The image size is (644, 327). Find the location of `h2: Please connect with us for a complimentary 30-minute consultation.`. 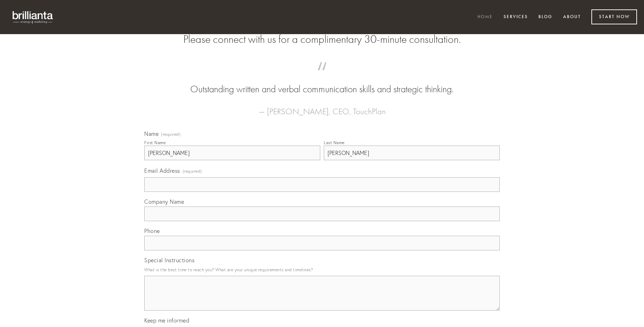

h2: Please connect with us for a complimentary 30-minute consultation. is located at coordinates (322, 39).